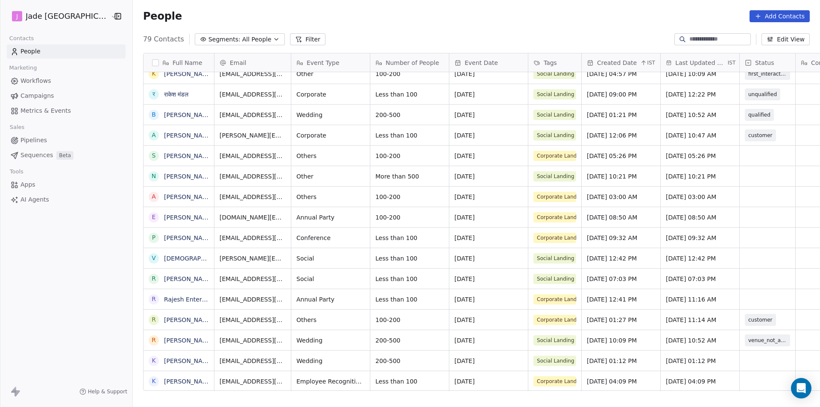  Describe the element at coordinates (17, 127) in the screenshot. I see `span: Sales` at that location.